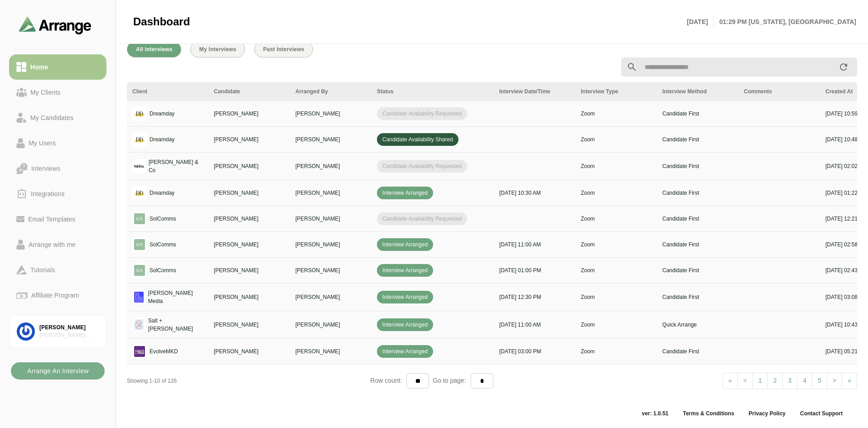 The image size is (868, 428). Describe the element at coordinates (164, 351) in the screenshot. I see `p: EvolveMKD` at that location.